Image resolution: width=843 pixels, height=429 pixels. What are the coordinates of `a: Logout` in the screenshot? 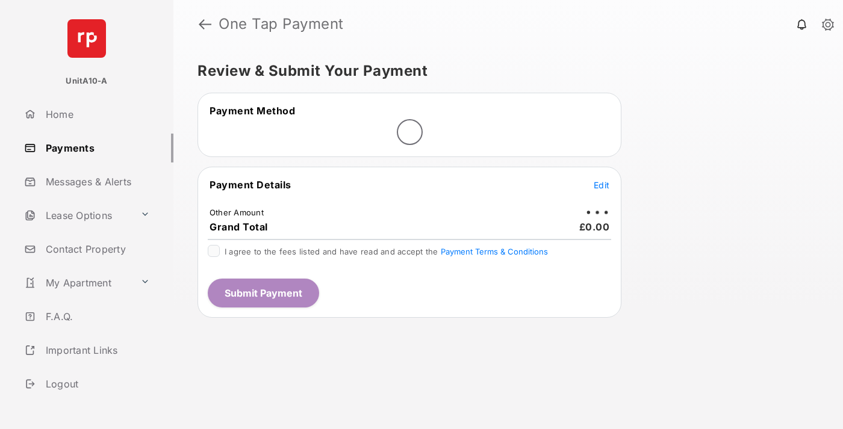 It's located at (96, 384).